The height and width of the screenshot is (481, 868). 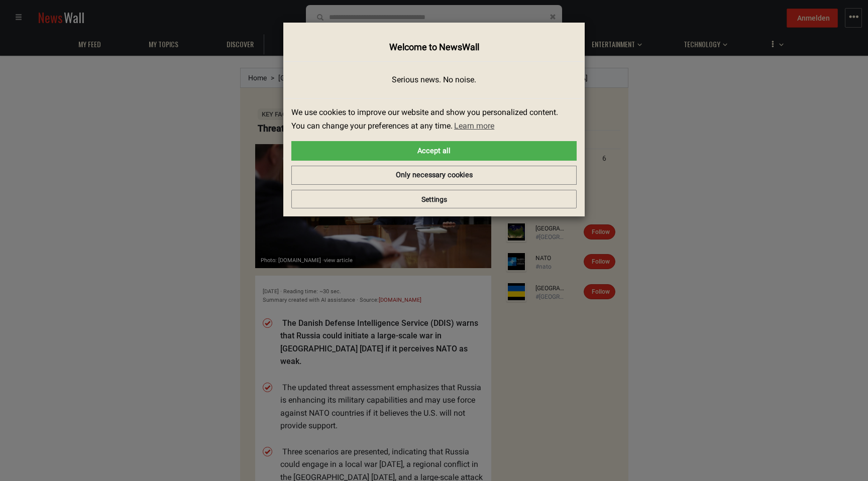 What do you see at coordinates (430, 120) in the screenshot?
I see `span: We use cookies to improve our website and show you personalized content. You can change your pref...` at bounding box center [430, 120].